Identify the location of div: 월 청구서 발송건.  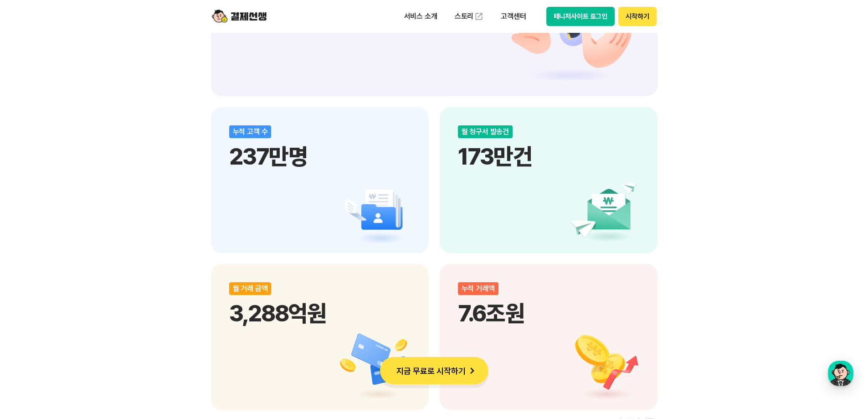
(486, 132).